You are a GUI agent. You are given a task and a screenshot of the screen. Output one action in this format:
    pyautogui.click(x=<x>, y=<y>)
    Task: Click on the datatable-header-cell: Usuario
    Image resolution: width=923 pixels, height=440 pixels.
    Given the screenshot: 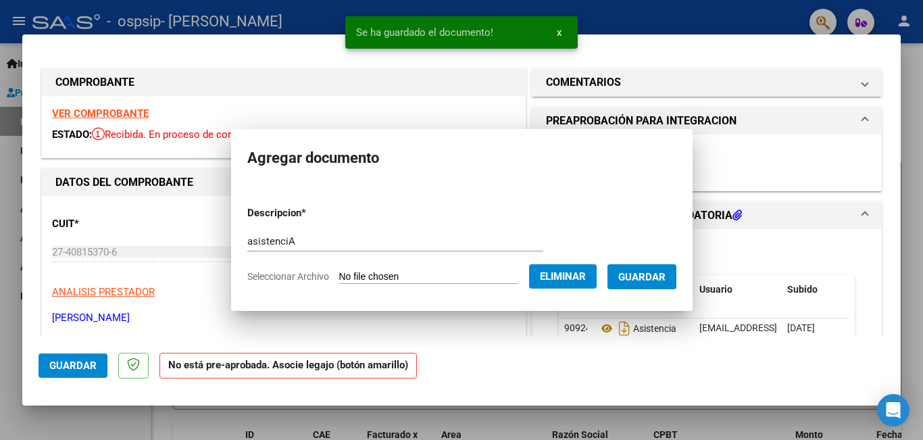 What is the action you would take?
    pyautogui.click(x=738, y=289)
    